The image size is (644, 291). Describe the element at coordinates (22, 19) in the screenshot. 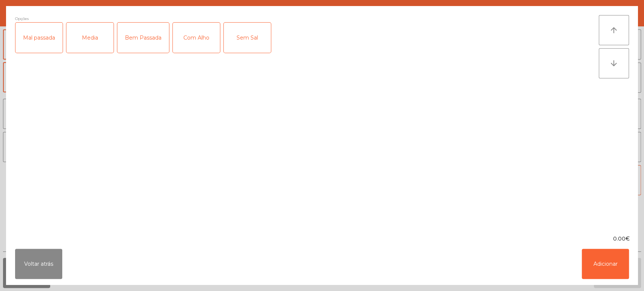

I see `span: Opções` at that location.